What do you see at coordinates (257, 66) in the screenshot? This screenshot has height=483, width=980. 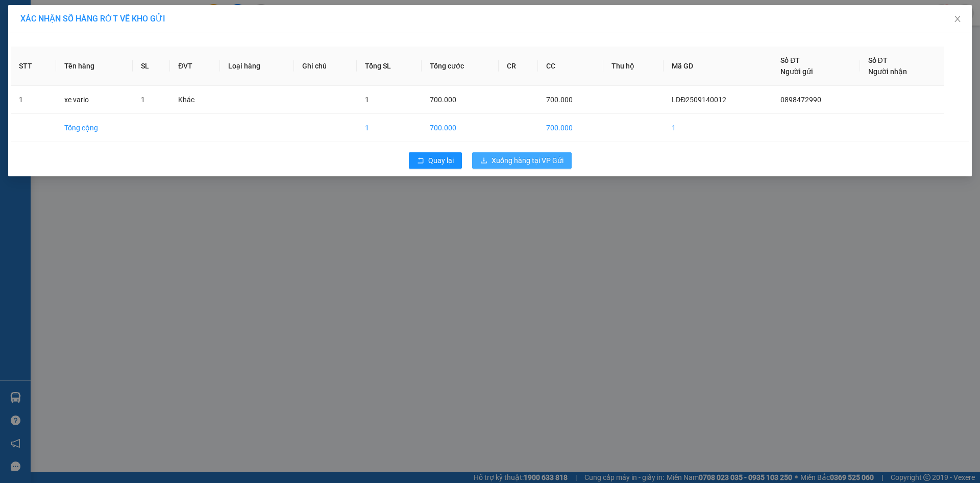 I see `th: Loại hàng` at bounding box center [257, 66].